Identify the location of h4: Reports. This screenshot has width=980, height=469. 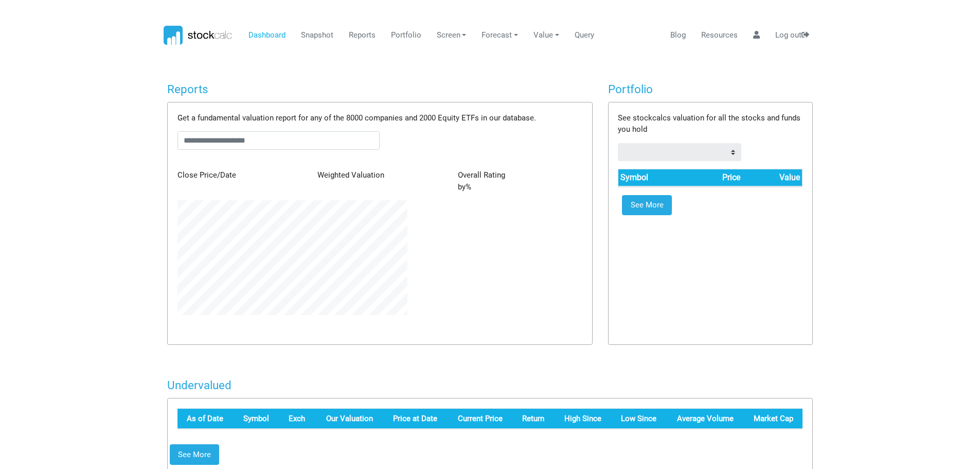
(380, 89).